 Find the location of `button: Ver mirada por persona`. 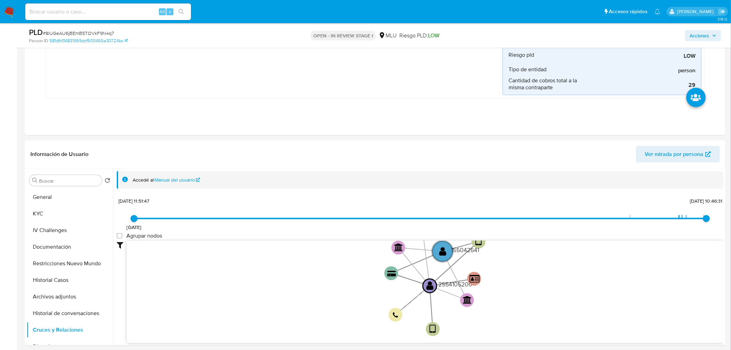

button: Ver mirada por persona is located at coordinates (678, 154).